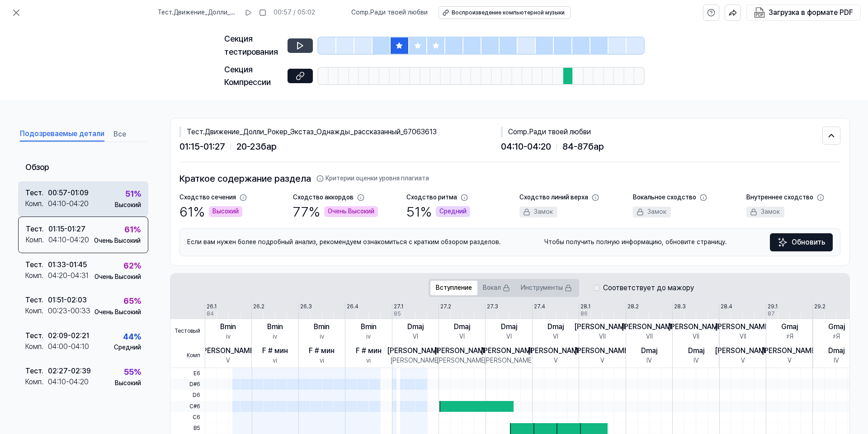 The height and width of the screenshot is (434, 868). I want to click on ya-tr-span: ♯Я, so click(837, 336).